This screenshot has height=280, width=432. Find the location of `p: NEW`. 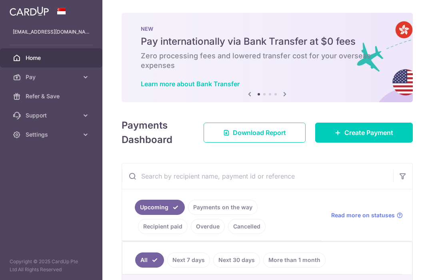

p: NEW is located at coordinates (267, 29).